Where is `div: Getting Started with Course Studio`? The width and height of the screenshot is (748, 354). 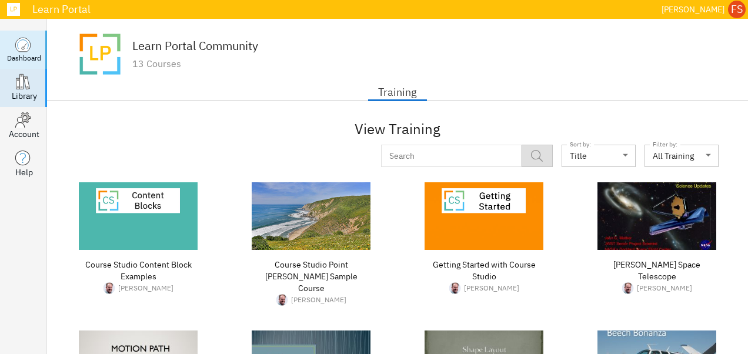 div: Getting Started with Course Studio is located at coordinates (484, 271).